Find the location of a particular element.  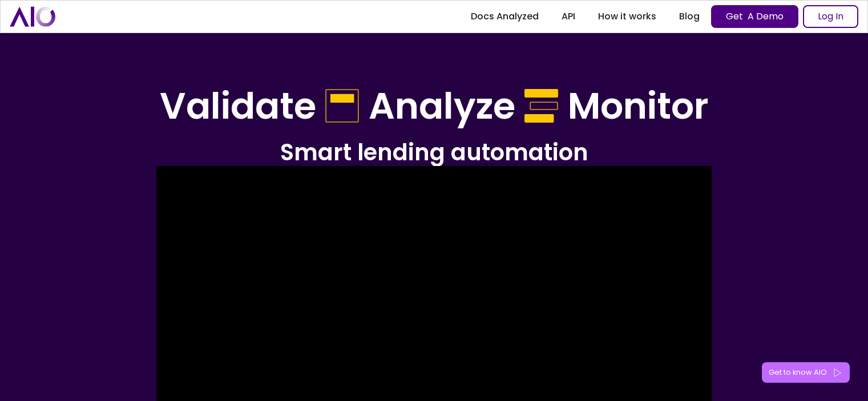

h1: Monitor is located at coordinates (638, 106).